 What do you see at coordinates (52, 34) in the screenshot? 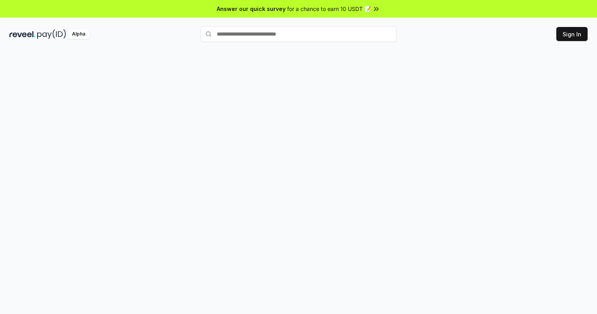
I see `img: pay_id` at bounding box center [52, 34].